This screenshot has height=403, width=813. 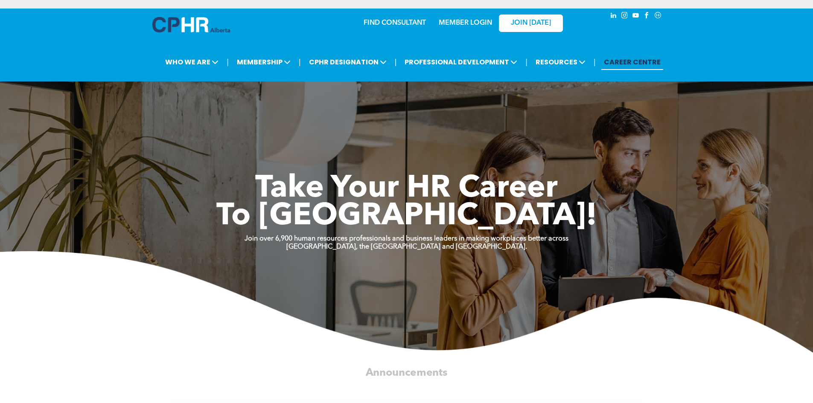 What do you see at coordinates (658, 16) in the screenshot?
I see `a: Social network` at bounding box center [658, 16].